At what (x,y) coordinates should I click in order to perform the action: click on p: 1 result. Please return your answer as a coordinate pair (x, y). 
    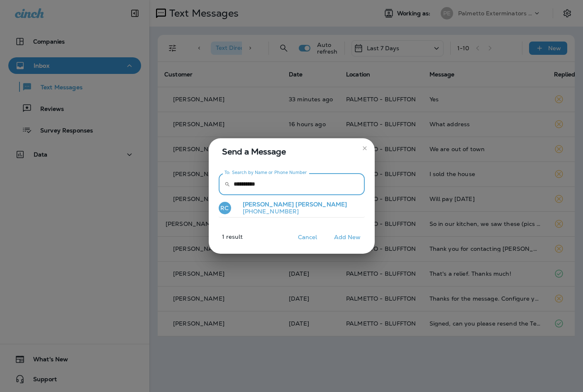
    Looking at the image, I should click on (224, 240).